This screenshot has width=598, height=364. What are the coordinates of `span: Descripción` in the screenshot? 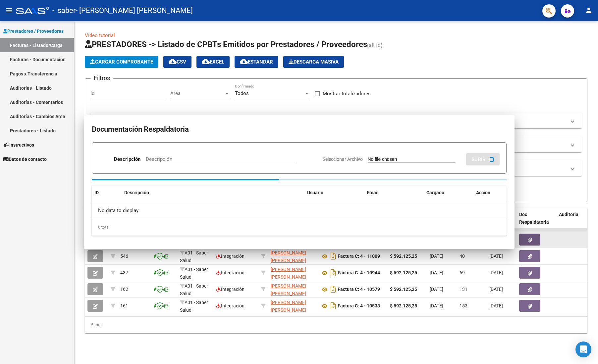 It's located at (136, 193).